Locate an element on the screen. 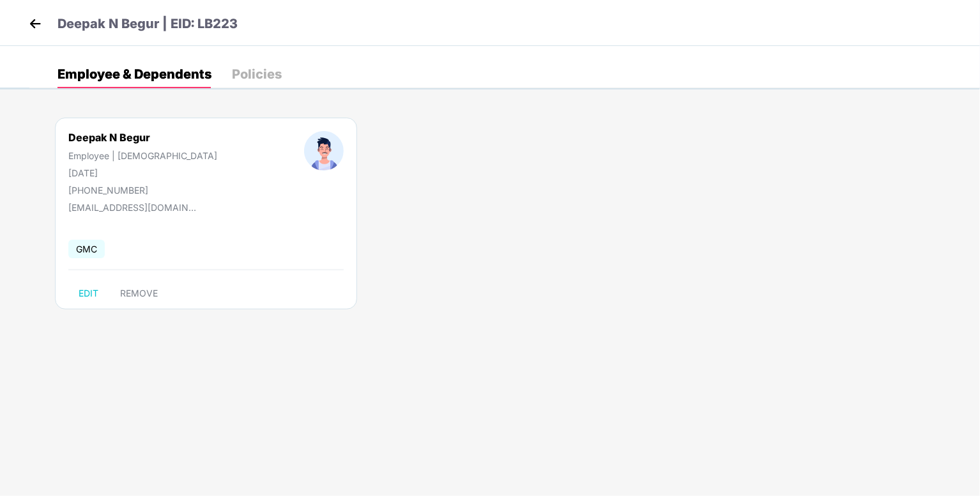  div: Policies is located at coordinates (257, 74).